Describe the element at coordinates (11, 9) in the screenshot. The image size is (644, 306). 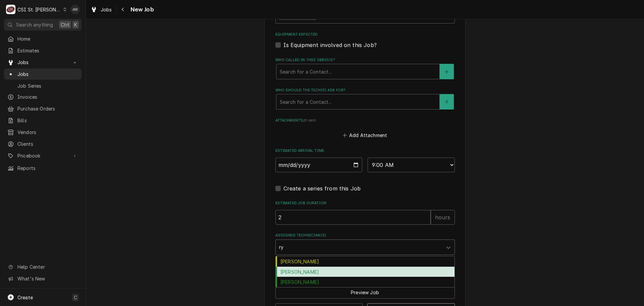
I see `div: CSI St. Louis's Avatar` at that location.